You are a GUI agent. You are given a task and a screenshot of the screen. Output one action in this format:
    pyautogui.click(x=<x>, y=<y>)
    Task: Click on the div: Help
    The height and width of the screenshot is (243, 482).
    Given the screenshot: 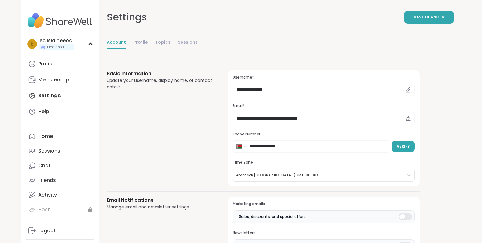 What is the action you would take?
    pyautogui.click(x=44, y=112)
    